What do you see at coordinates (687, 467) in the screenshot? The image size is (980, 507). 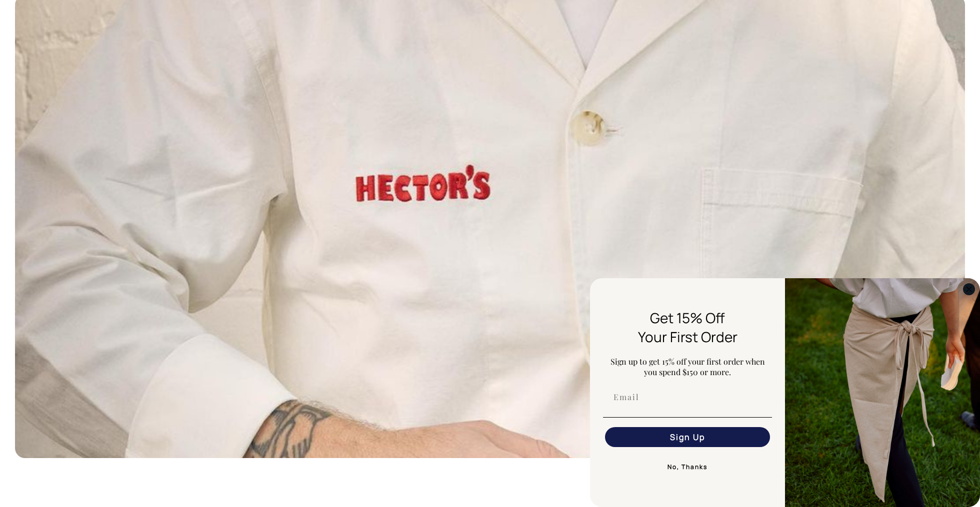 I see `button: No, Thanks` at bounding box center [687, 467].